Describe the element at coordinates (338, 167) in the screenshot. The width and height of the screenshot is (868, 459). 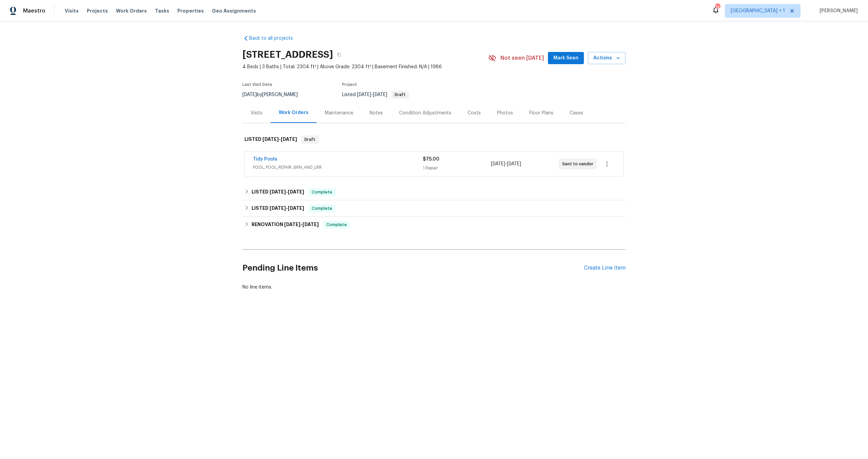
I see `span: POOL, POOL_REPAIR, BRN_AND_LRR` at that location.